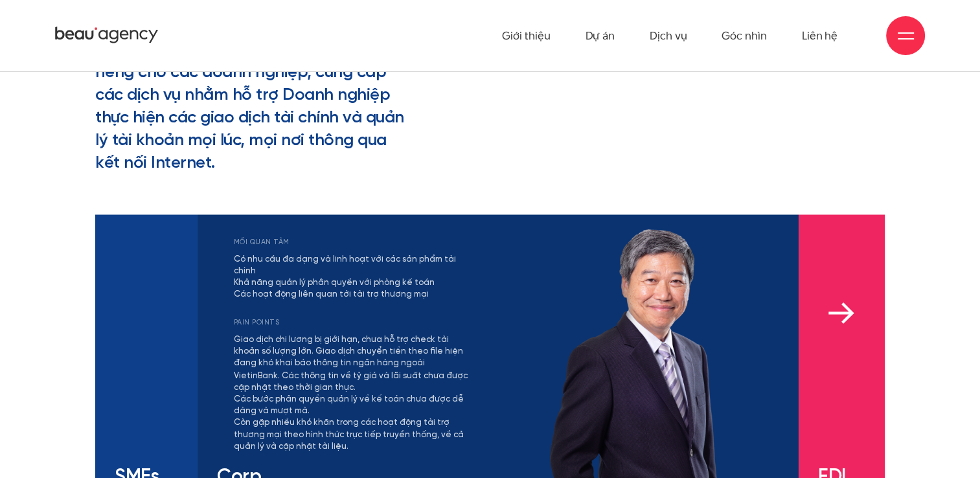 Image resolution: width=980 pixels, height=478 pixels. I want to click on p: Giao dịch chi lương bị giới hạn, chưa hỗ trợ check tài khoản số lượng lớn. Giao dịch chuyển tiền ..., so click(353, 363).